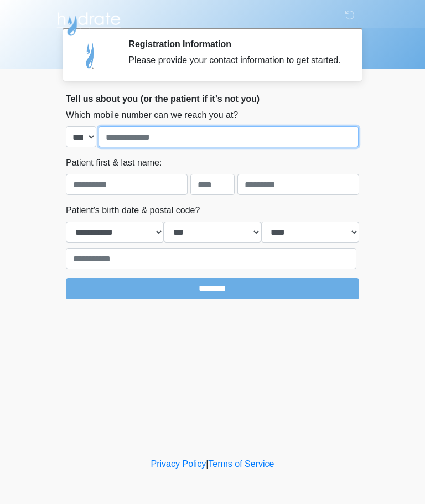 The height and width of the screenshot is (504, 425). Describe the element at coordinates (90, 56) in the screenshot. I see `img: Agent Avatar` at that location.